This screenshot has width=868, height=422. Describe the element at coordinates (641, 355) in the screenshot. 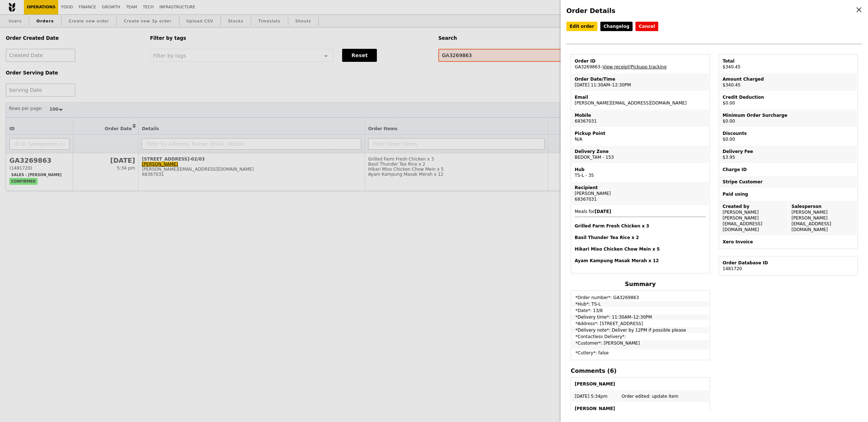

I see `td: *Cutlery*: false` at that location.